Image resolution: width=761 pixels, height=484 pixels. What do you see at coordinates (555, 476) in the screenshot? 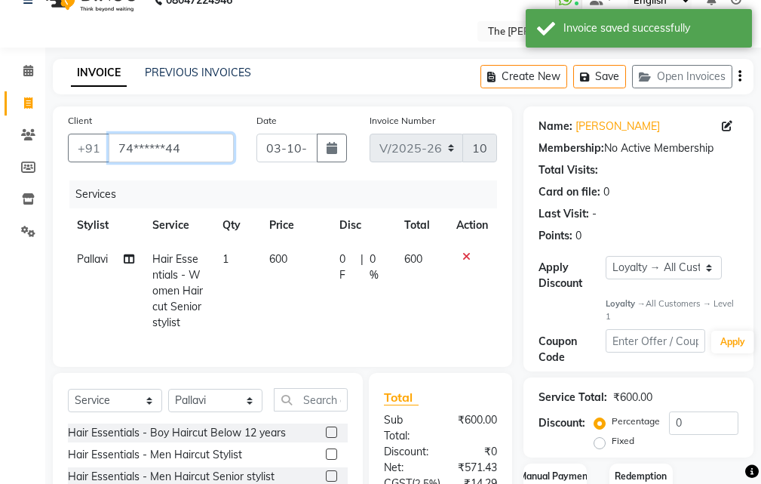
I see `label: Manual Payment` at bounding box center [555, 476].